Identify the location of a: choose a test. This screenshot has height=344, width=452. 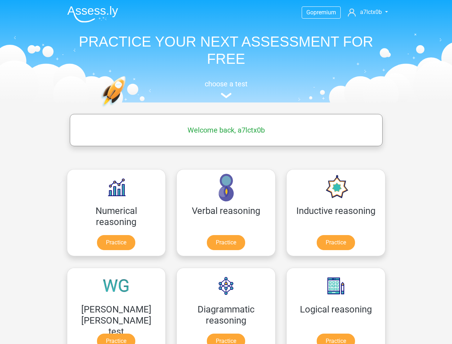
(226, 89).